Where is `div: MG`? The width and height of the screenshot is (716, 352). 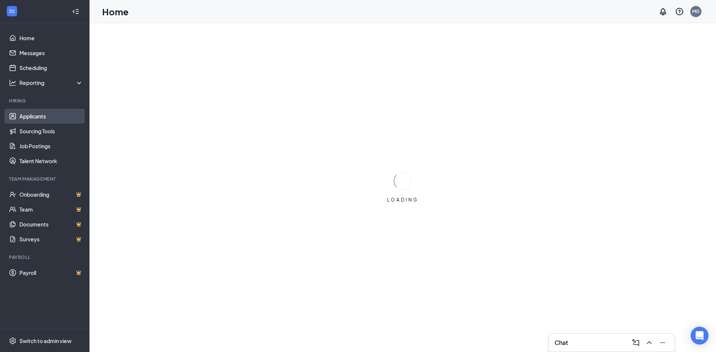
div: MG is located at coordinates (695, 11).